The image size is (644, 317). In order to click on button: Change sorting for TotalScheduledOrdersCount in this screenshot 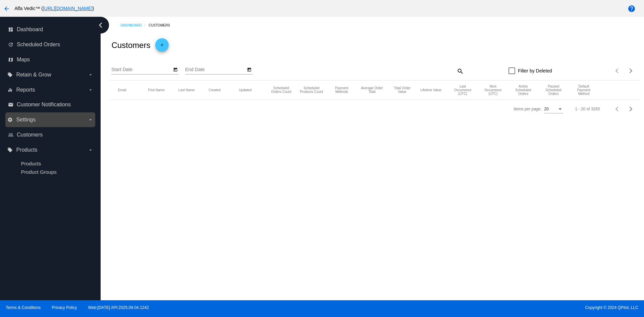, I will do `click(281, 90)`.